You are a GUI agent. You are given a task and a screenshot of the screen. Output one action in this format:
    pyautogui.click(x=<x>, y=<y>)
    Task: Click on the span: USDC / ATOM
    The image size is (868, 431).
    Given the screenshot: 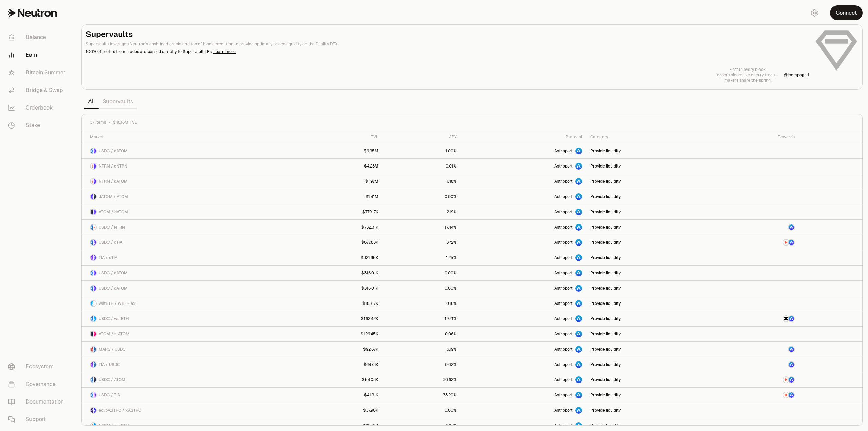 What is the action you would take?
    pyautogui.click(x=112, y=380)
    